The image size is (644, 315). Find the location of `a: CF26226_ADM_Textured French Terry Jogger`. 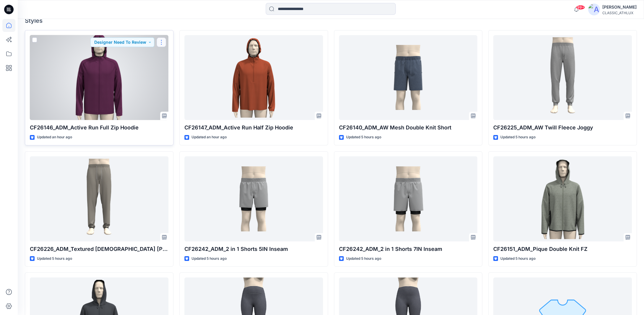

a: CF26226_ADM_Textured French Terry Jogger is located at coordinates (99, 199).